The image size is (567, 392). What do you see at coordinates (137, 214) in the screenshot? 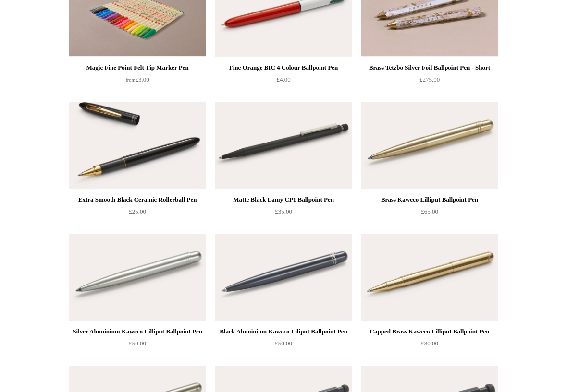
I see `a: Extra Smooth Black Ceramic Rollerball Pen £25.00` at bounding box center [137, 214].